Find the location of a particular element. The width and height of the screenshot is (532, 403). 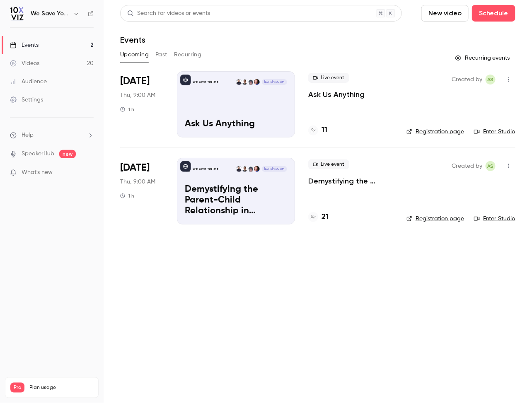

img: We Save You Time! is located at coordinates (17, 14).